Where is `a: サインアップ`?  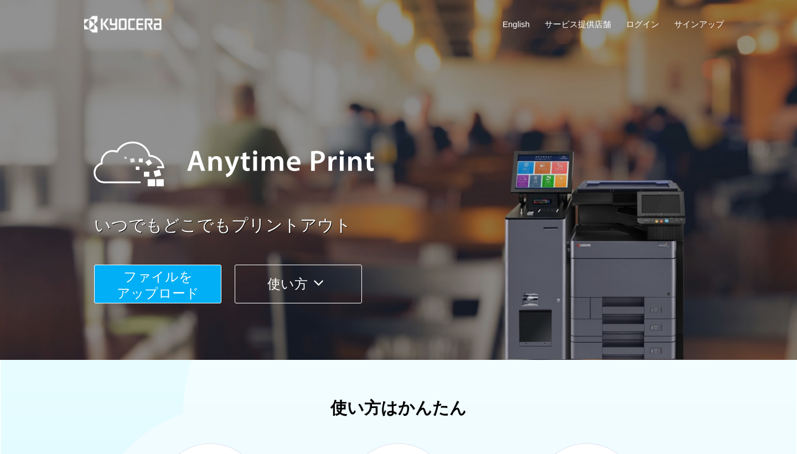
a: サインアップ is located at coordinates (699, 24).